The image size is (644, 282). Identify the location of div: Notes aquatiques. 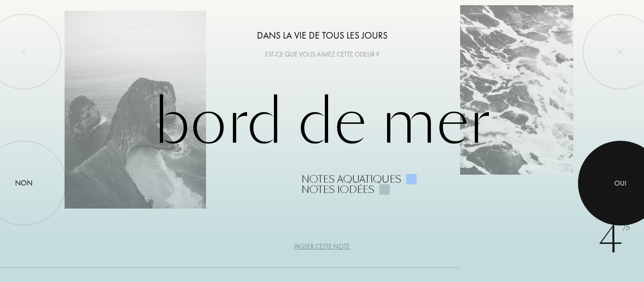
(352, 179).